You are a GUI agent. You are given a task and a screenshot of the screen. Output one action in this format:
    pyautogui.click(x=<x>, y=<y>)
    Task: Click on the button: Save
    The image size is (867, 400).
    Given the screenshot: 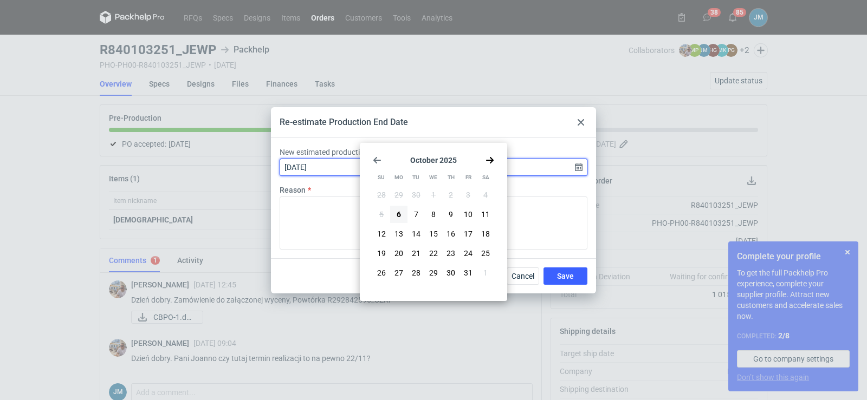 What is the action you would take?
    pyautogui.click(x=565, y=276)
    